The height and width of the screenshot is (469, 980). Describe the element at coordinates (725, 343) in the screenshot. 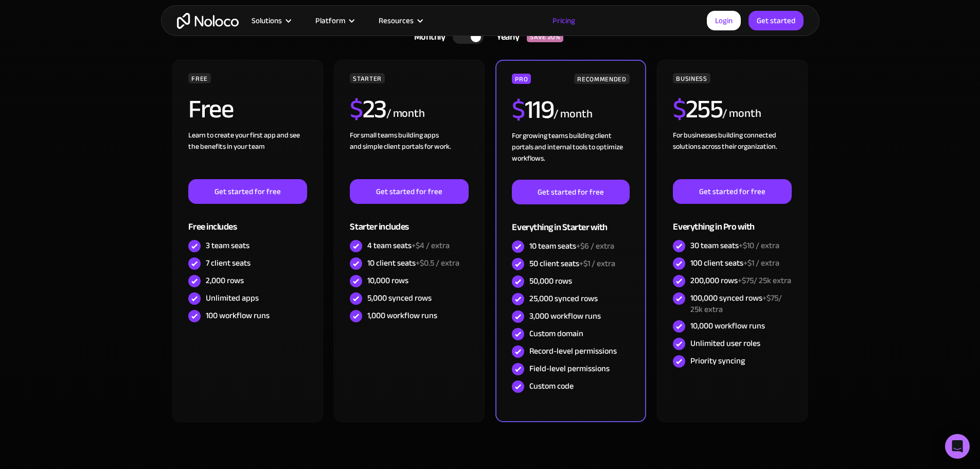

I see `div: Unlimited user roles` at that location.